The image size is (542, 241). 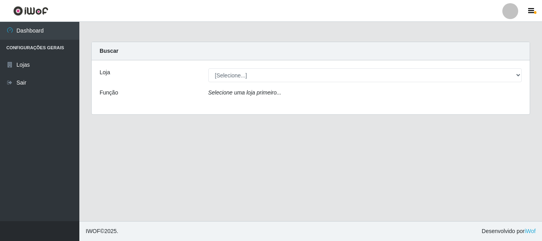 What do you see at coordinates (245, 92) in the screenshot?
I see `i: Selecione uma loja primeiro...` at bounding box center [245, 92].